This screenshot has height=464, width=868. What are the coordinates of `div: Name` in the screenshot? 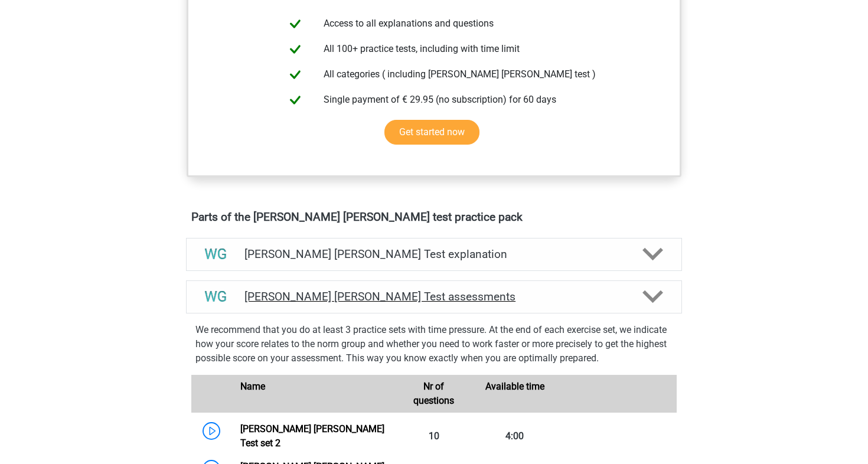 It's located at (313, 394).